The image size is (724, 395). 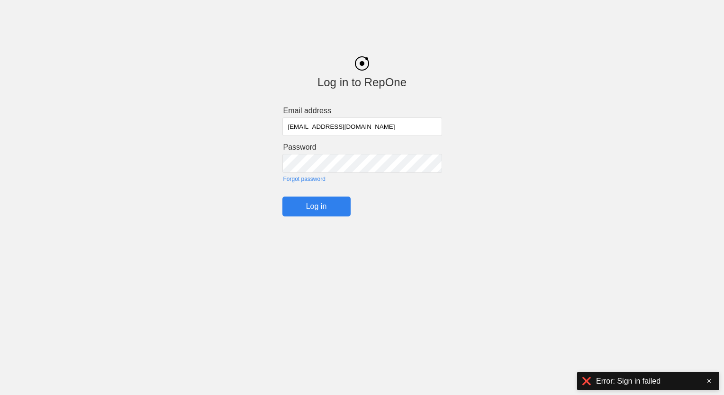 I want to click on label: Email address, so click(x=362, y=111).